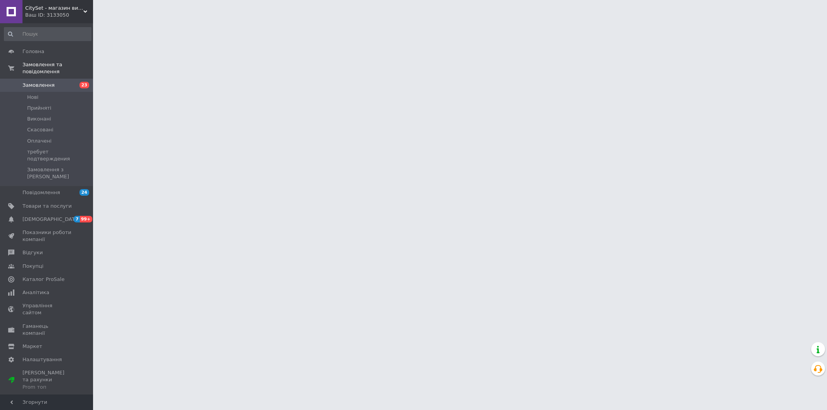 Image resolution: width=827 pixels, height=410 pixels. What do you see at coordinates (84, 192) in the screenshot?
I see `span: 24` at bounding box center [84, 192].